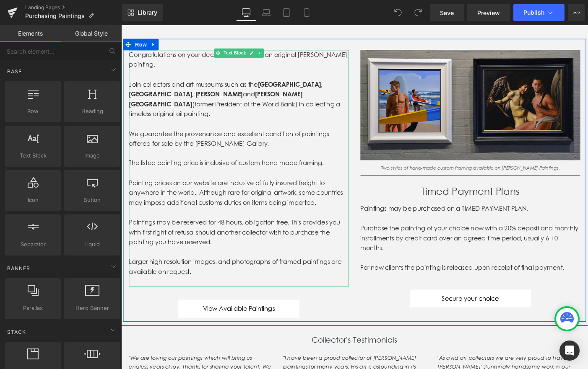 The height and width of the screenshot is (369, 588). Describe the element at coordinates (246, 12) in the screenshot. I see `a: Desktop` at that location.